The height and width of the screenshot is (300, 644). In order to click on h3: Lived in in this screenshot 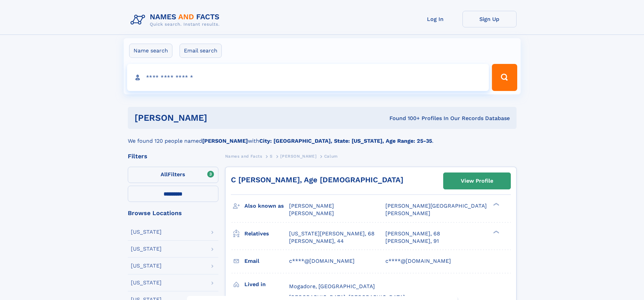, I will do `click(267, 285)`.